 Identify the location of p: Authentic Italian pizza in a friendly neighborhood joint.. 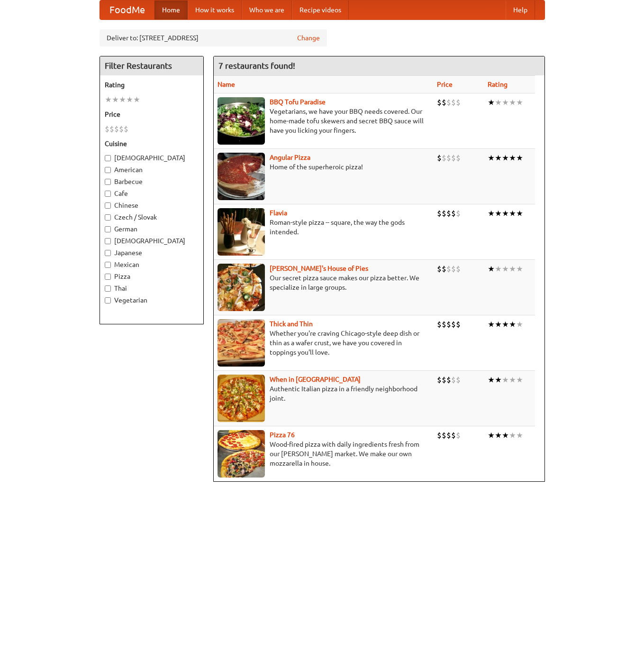
(324, 394).